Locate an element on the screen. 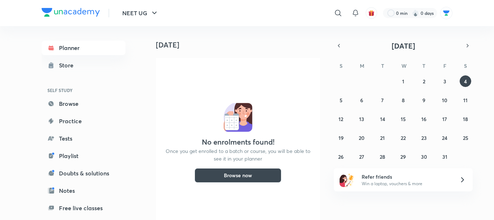  button: October 3, 2025 is located at coordinates (445, 81).